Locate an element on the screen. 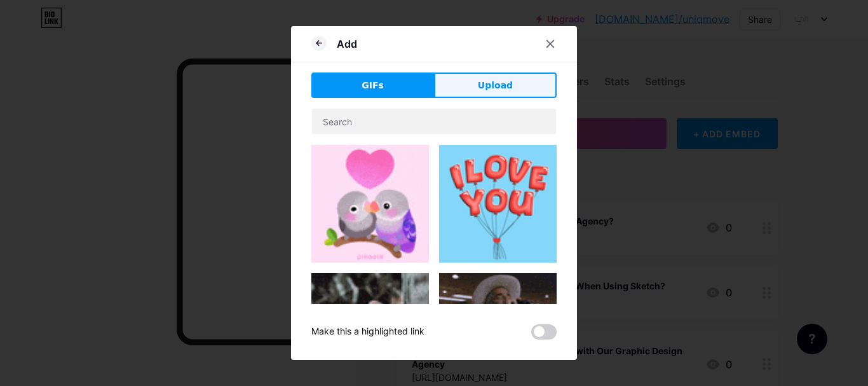 This screenshot has width=868, height=386. div: Add is located at coordinates (347, 44).